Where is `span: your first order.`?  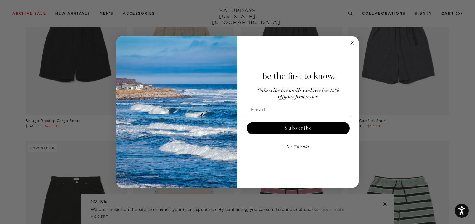
span: your first order. is located at coordinates (301, 97).